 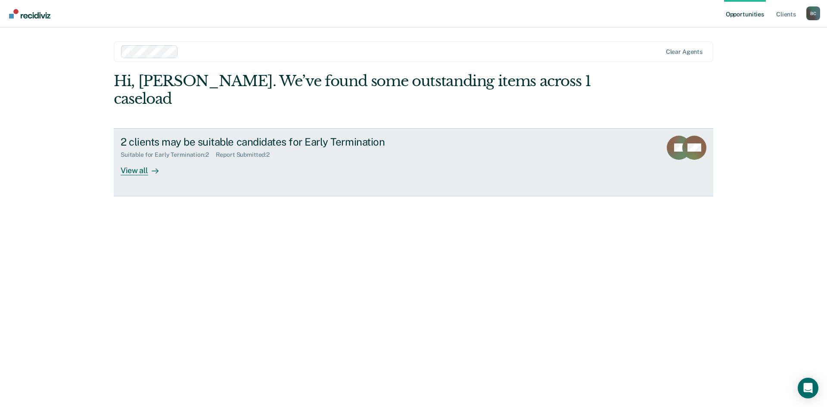 I want to click on img: Recidiviz, so click(x=30, y=14).